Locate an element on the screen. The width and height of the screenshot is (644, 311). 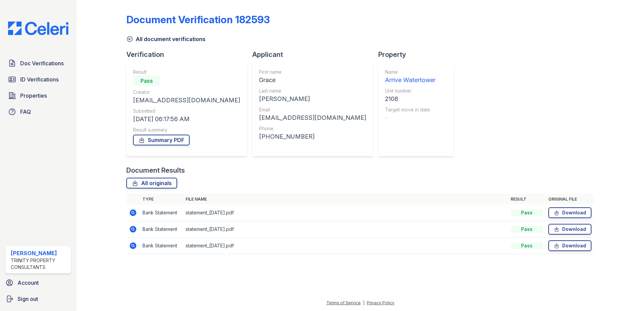
div: Property is located at coordinates (419, 55).